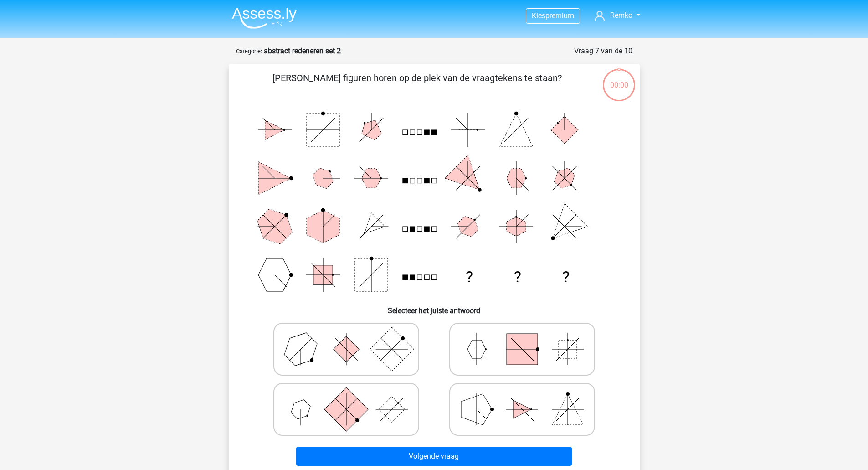 This screenshot has height=470, width=868. I want to click on span: premium, so click(559, 16).